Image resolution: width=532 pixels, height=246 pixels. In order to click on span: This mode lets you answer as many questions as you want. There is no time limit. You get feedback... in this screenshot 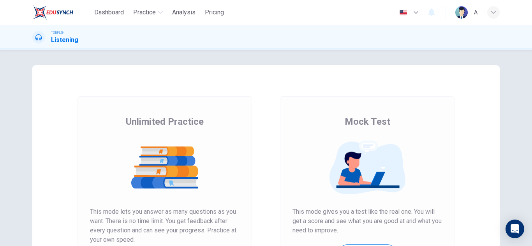, I will do `click(165, 226)`.